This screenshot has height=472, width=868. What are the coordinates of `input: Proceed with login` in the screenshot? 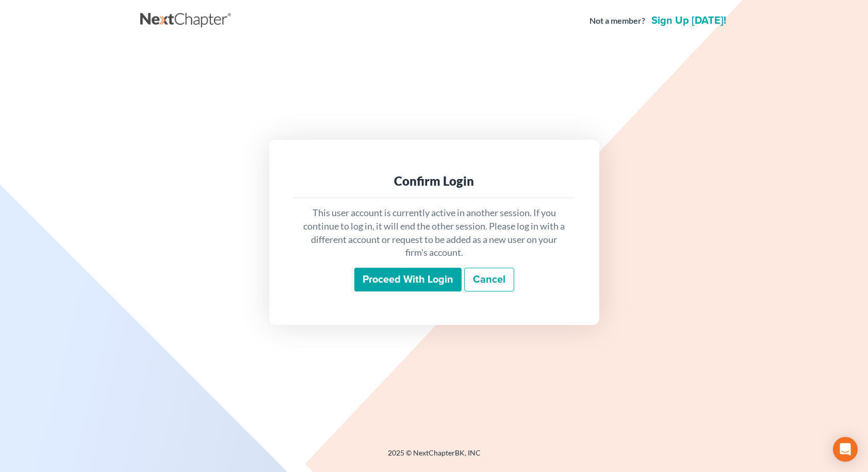 It's located at (408, 280).